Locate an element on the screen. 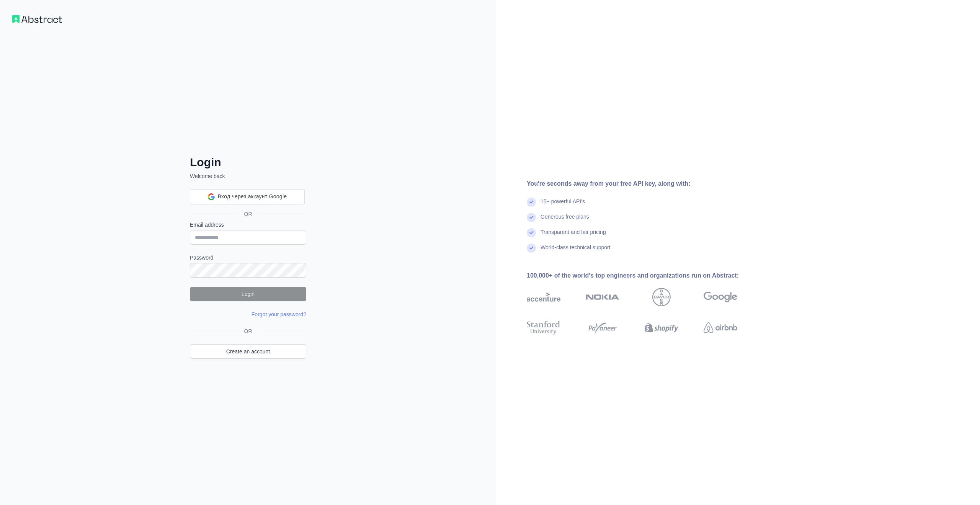  div: Вход через аккаунт Google is located at coordinates (247, 197).